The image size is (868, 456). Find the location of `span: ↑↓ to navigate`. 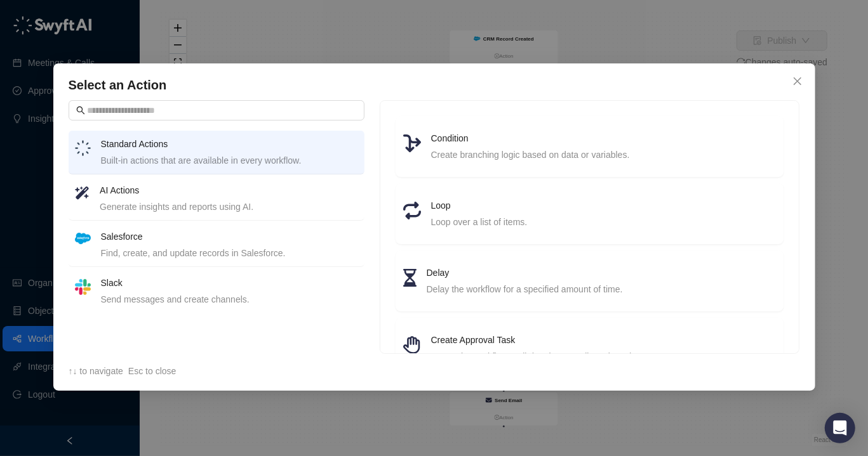

span: ↑↓ to navigate is located at coordinates (96, 371).